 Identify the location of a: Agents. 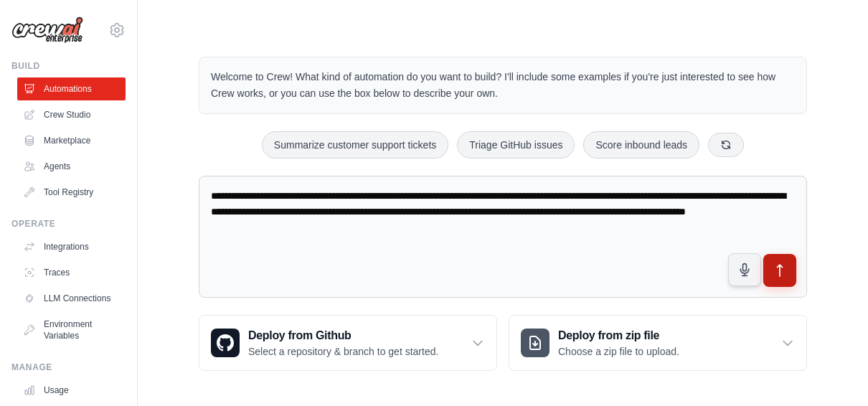
(71, 166).